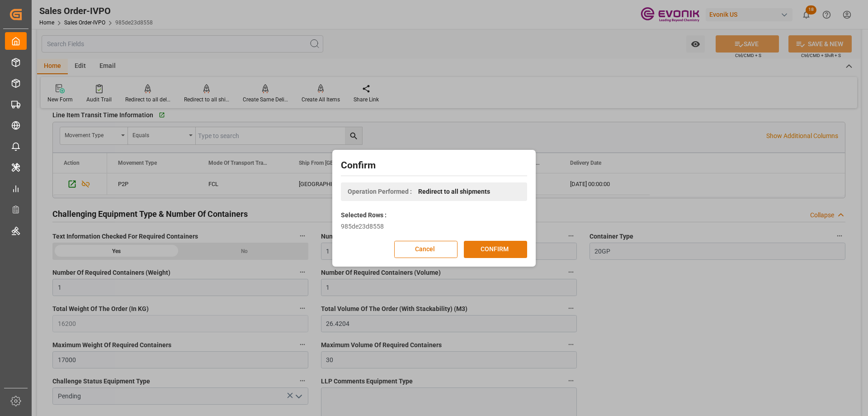 Image resolution: width=868 pixels, height=416 pixels. What do you see at coordinates (380, 191) in the screenshot?
I see `span: Operation Performed :` at bounding box center [380, 191].